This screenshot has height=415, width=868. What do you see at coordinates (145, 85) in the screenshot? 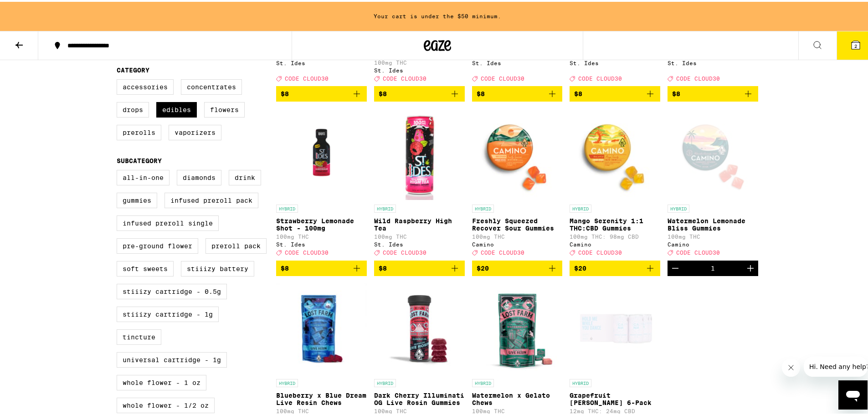
I see `label: Accessories` at bounding box center [145, 85].